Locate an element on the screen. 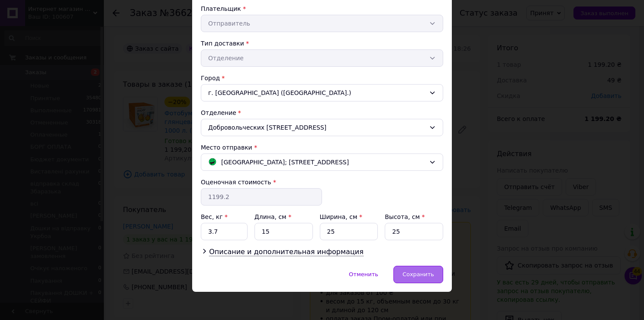 This screenshot has width=644, height=320. span: Описание и дополнительная информация is located at coordinates (286, 252).